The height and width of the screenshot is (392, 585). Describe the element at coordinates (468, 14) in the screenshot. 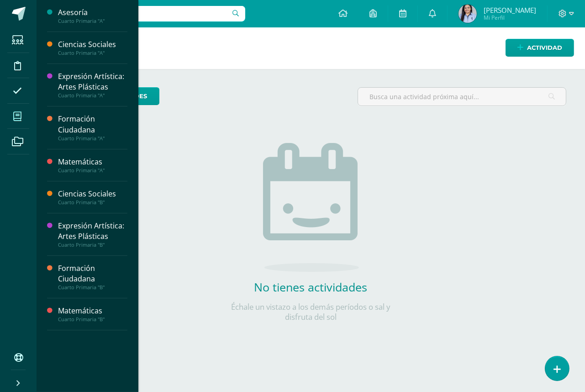

I see `img: cdc16fff3c5c8b399b450a5fe84502e6.png` at that location.